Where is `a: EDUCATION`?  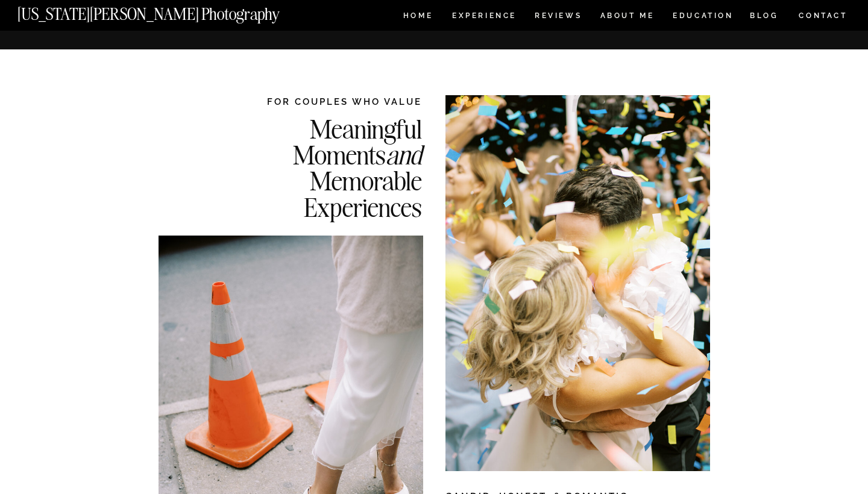
a: EDUCATION is located at coordinates (703, 17).